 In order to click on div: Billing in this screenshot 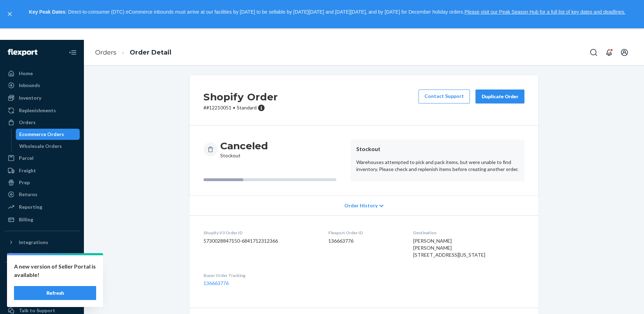, I will do `click(26, 220)`.